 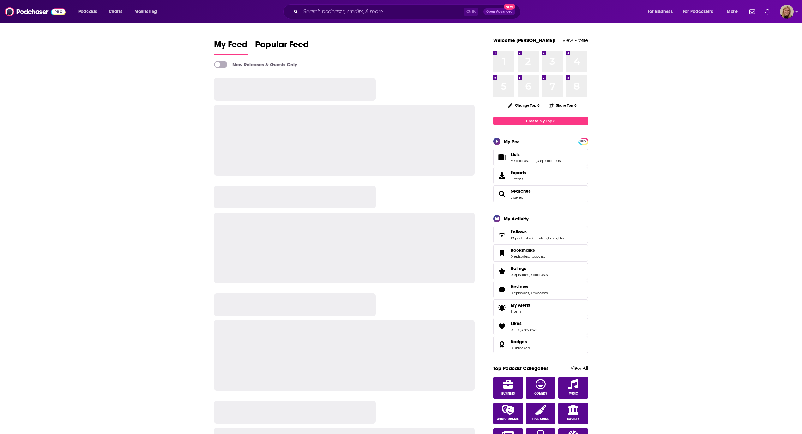 What do you see at coordinates (732, 12) in the screenshot?
I see `span: More` at bounding box center [732, 12].